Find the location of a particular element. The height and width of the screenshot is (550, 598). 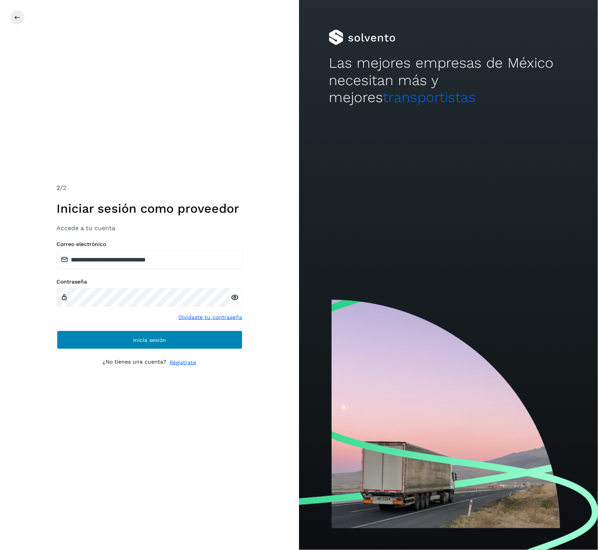

span: 2 is located at coordinates (58, 187).